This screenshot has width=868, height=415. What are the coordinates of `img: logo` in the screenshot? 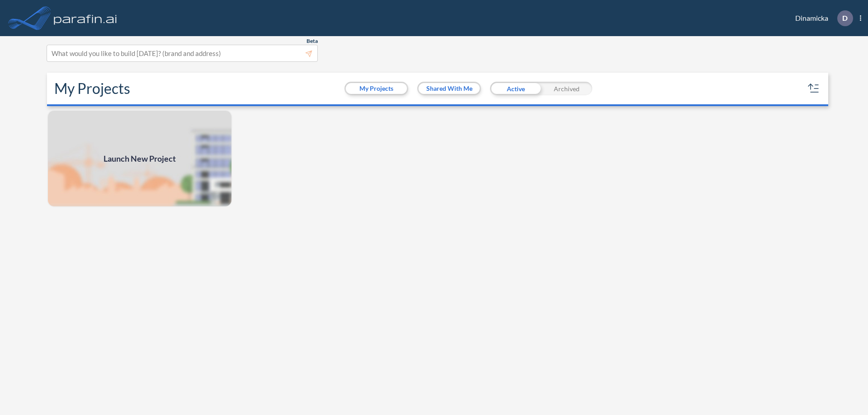 It's located at (85, 18).